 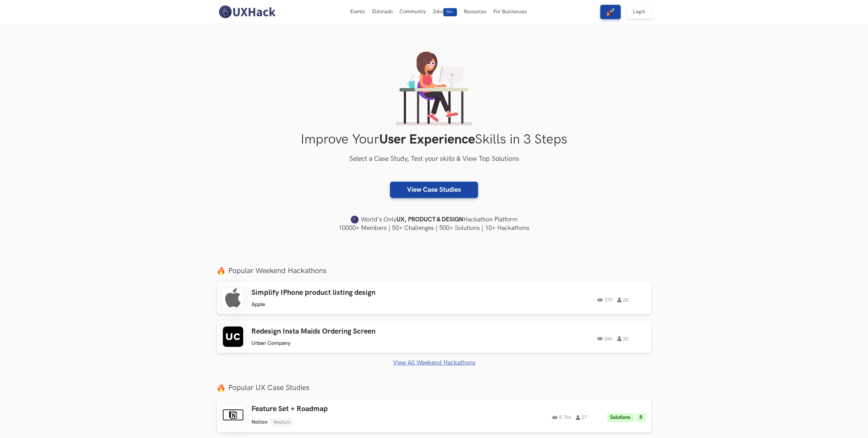 I want to click on img: rocket, so click(x=610, y=12).